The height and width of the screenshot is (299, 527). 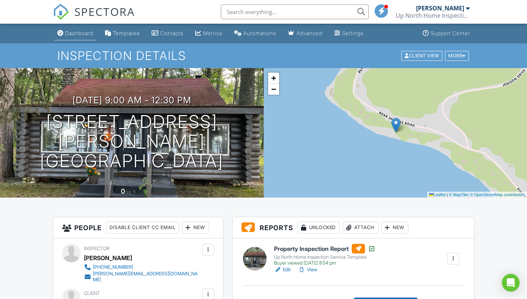 What do you see at coordinates (171, 33) in the screenshot?
I see `div: Contacts` at bounding box center [171, 33].